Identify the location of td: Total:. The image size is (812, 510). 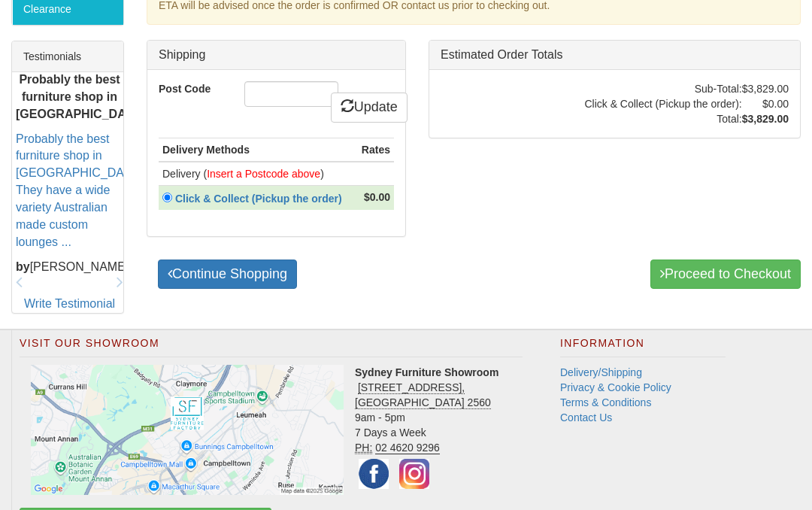
(663, 119).